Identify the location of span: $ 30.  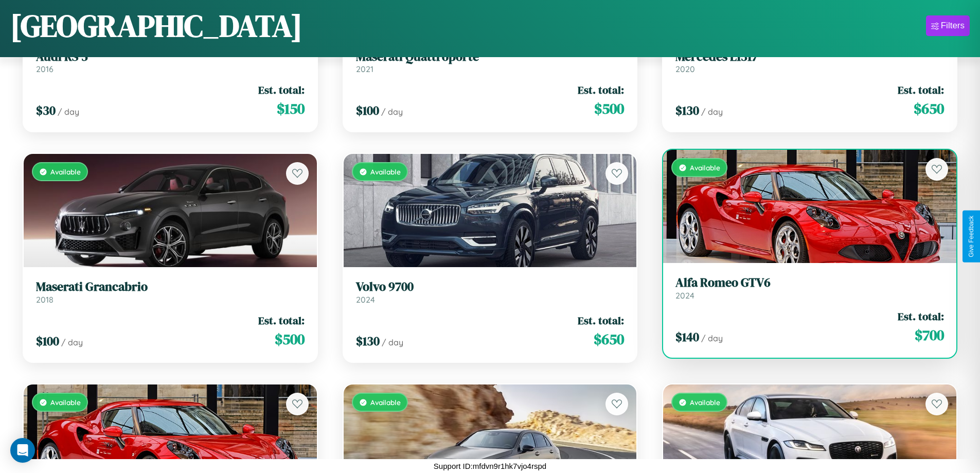
(46, 111).